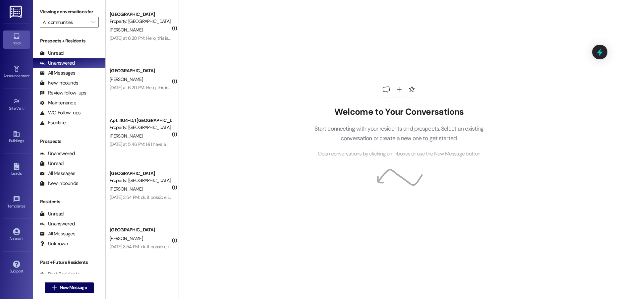  Describe the element at coordinates (17, 235) in the screenshot. I see `a: Account` at that location.